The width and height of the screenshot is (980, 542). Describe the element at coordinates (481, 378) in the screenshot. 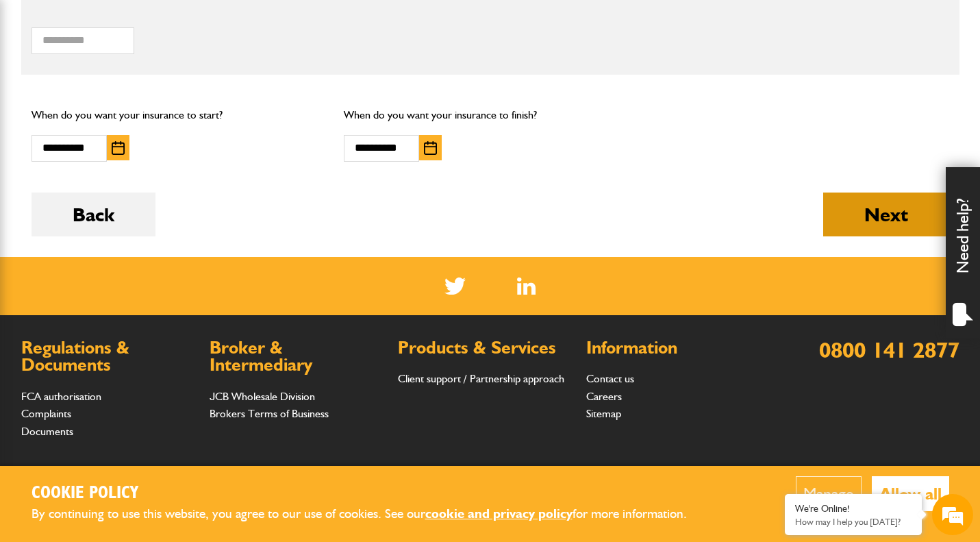

I see `a: Client support / Partnership approach` at that location.